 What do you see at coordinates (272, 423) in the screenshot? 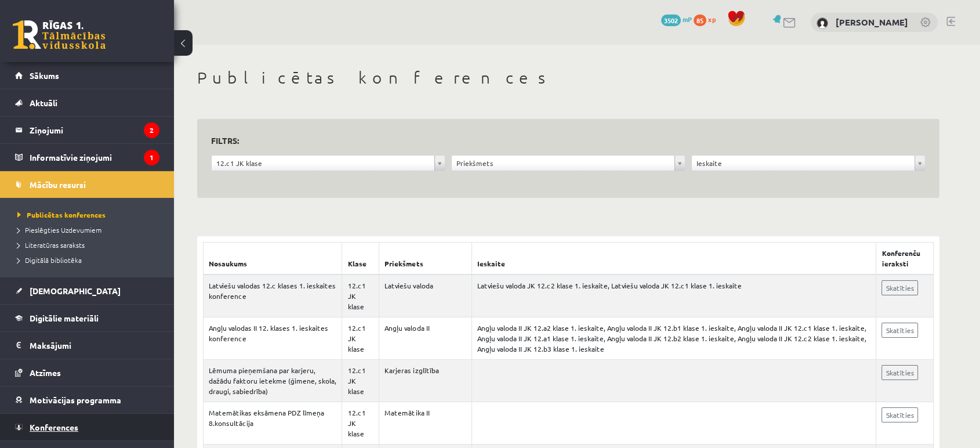
I see `td: Matemātikas eksāmena PDZ līmeņa 8.konsultācija` at bounding box center [272, 423].